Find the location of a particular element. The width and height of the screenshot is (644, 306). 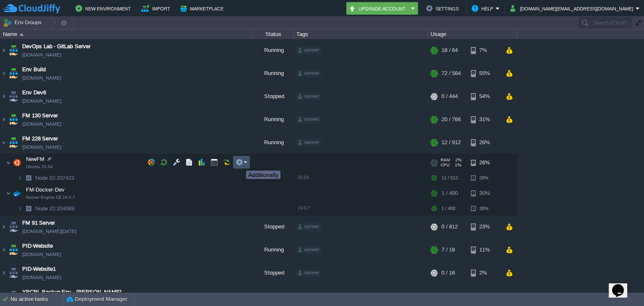

button: Upgrade Account is located at coordinates (379, 8).